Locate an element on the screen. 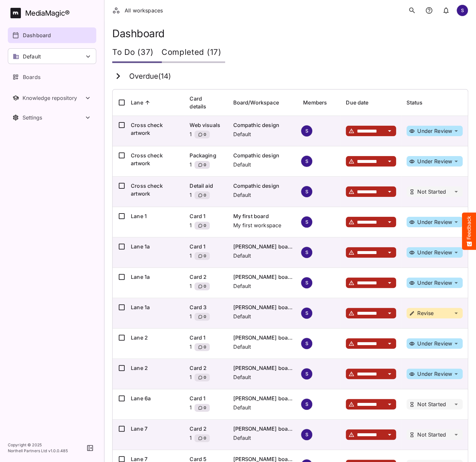  p: Boards is located at coordinates (32, 77).